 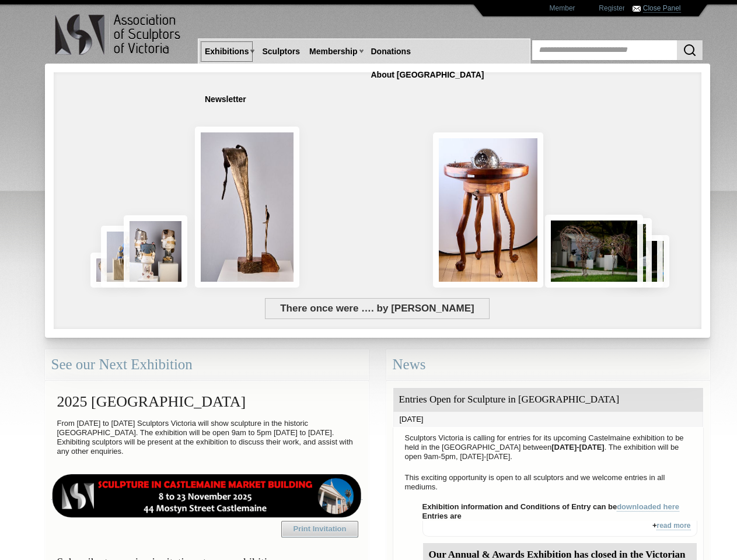 What do you see at coordinates (488, 210) in the screenshot?
I see `img: There once were ….` at bounding box center [488, 210].